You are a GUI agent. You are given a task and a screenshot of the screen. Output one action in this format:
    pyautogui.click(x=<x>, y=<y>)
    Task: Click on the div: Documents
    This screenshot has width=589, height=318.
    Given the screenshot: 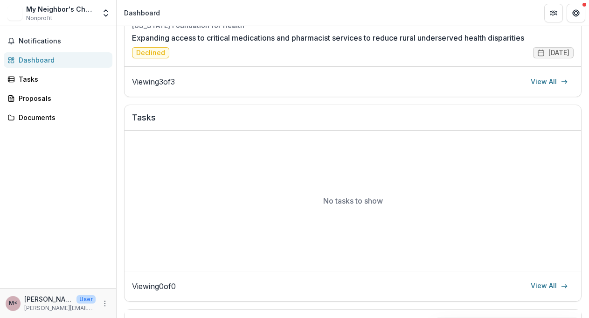 What is the action you would take?
    pyautogui.click(x=62, y=117)
    